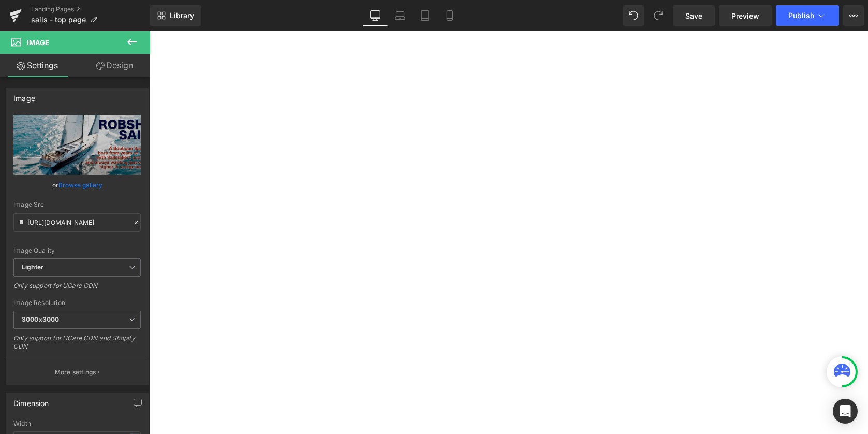 The image size is (868, 434). What do you see at coordinates (450, 15) in the screenshot?
I see `a: Mobile` at bounding box center [450, 15].